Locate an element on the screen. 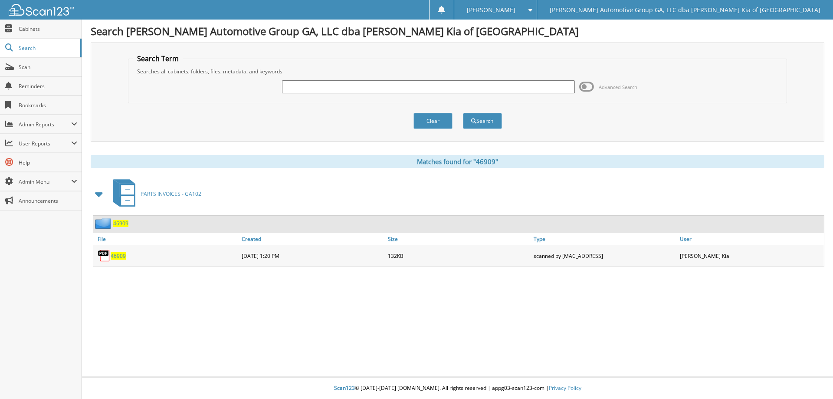 Image resolution: width=833 pixels, height=399 pixels. img: scan123-logo-white.svg is located at coordinates (41, 10).